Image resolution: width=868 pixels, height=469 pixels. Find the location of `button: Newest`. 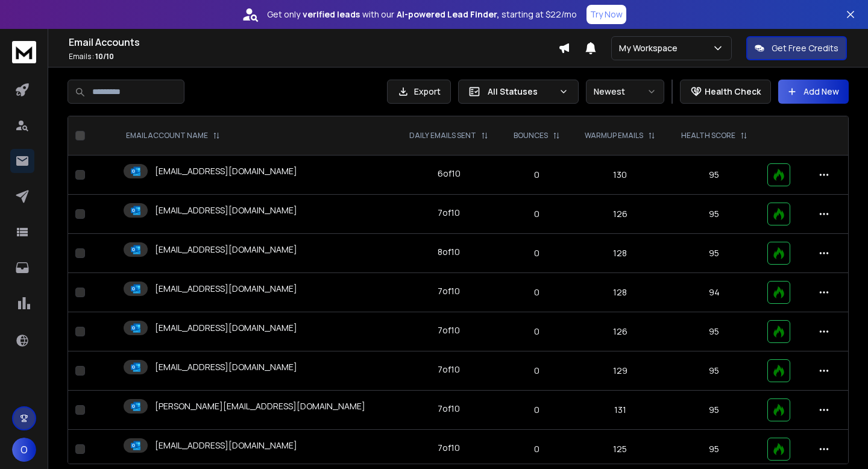

button: Newest is located at coordinates (625, 91).